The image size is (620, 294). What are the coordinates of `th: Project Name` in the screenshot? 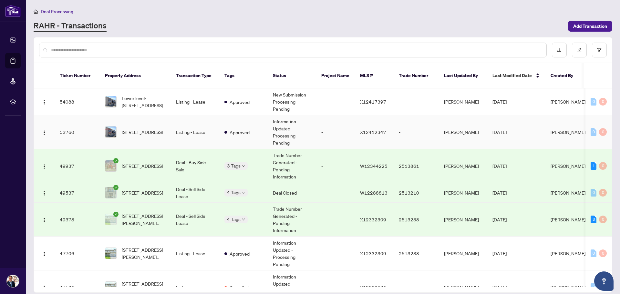 It's located at (335, 76).